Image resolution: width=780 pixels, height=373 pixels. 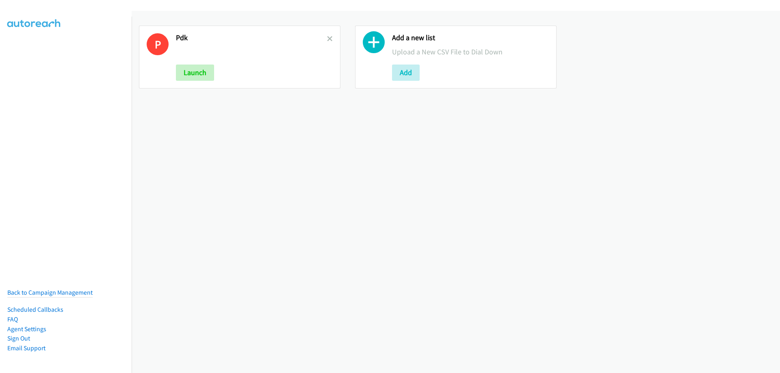 I want to click on a: Email Support, so click(x=26, y=348).